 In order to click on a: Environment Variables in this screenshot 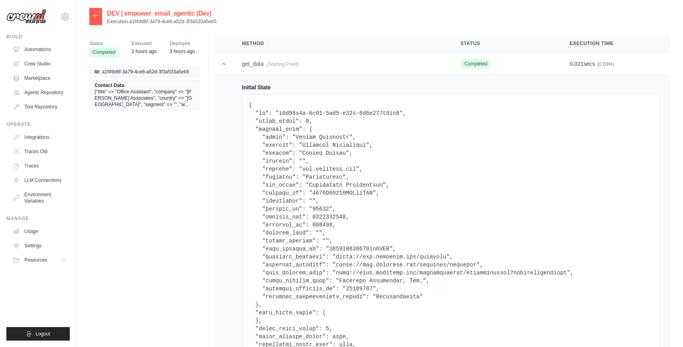, I will do `click(39, 198)`.